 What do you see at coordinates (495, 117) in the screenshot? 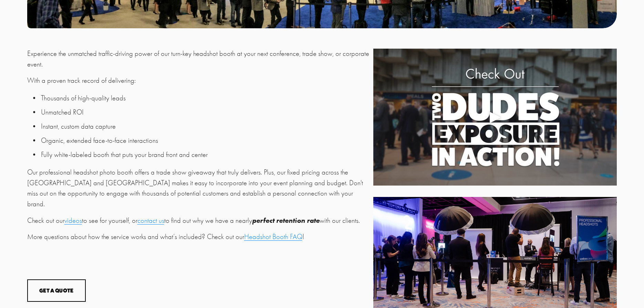
I see `div: Play` at bounding box center [495, 117].